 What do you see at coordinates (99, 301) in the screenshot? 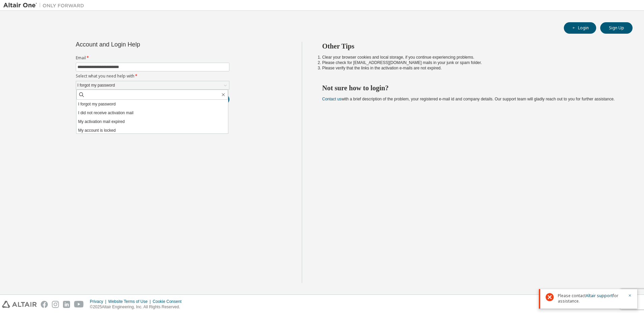
I see `div: Privacy` at bounding box center [99, 301].